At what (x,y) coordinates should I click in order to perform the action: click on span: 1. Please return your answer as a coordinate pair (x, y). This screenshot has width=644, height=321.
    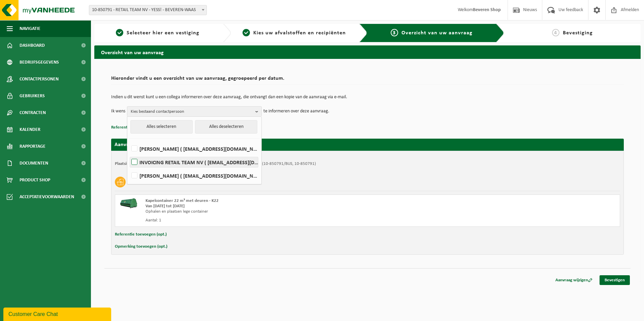
    Looking at the image, I should click on (120, 33).